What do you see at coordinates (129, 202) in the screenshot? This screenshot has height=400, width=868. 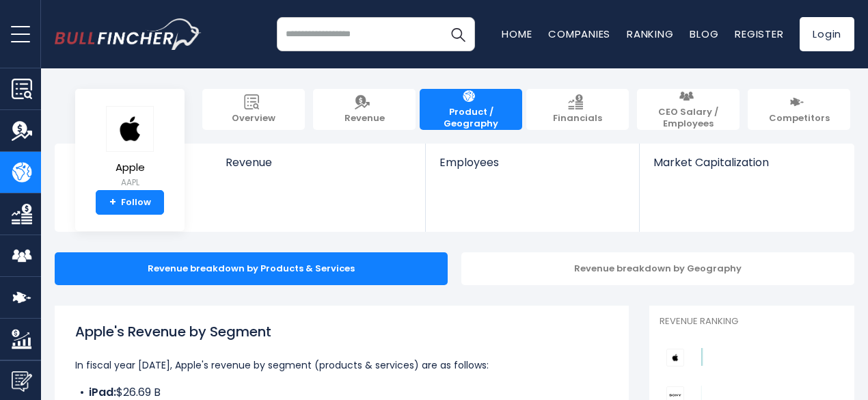 I see `a: +Follow` at bounding box center [129, 202].